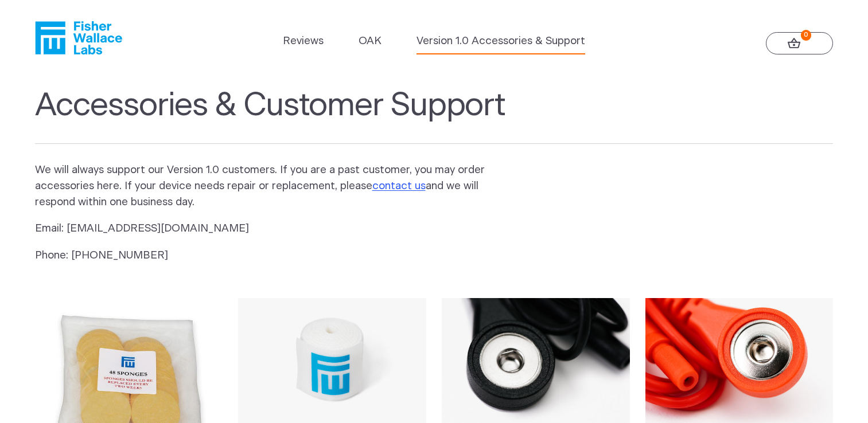 The height and width of the screenshot is (423, 868). I want to click on strong: 0, so click(806, 35).